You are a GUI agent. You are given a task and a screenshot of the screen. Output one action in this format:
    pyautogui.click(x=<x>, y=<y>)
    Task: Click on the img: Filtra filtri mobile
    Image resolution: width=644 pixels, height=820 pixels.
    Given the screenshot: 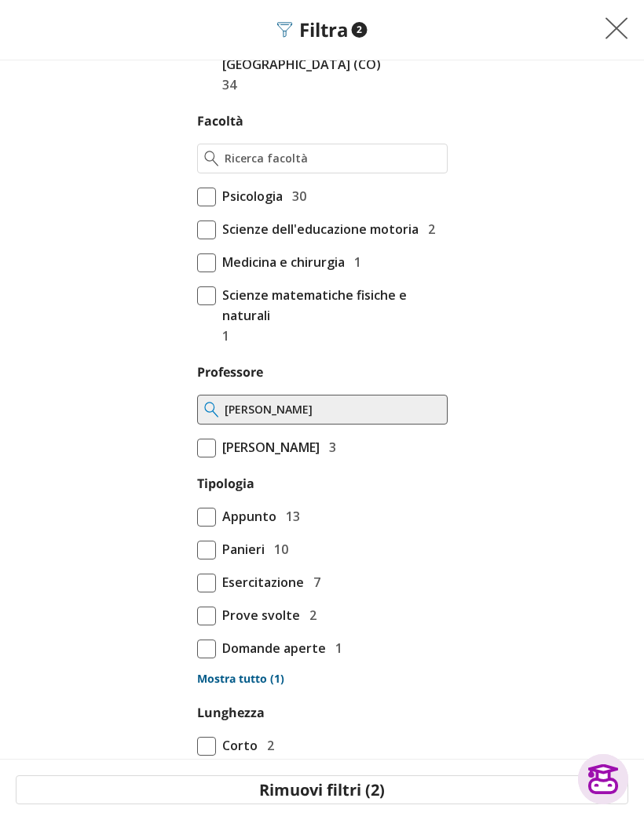 What is the action you would take?
    pyautogui.click(x=285, y=30)
    